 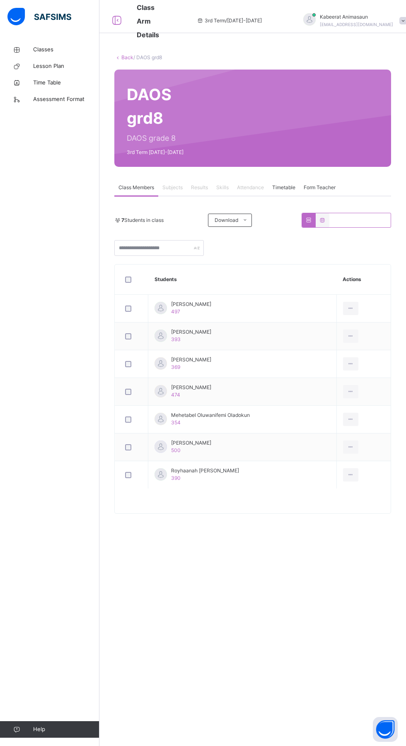 What do you see at coordinates (147, 57) in the screenshot?
I see `span: / DAOS grd8` at bounding box center [147, 57].